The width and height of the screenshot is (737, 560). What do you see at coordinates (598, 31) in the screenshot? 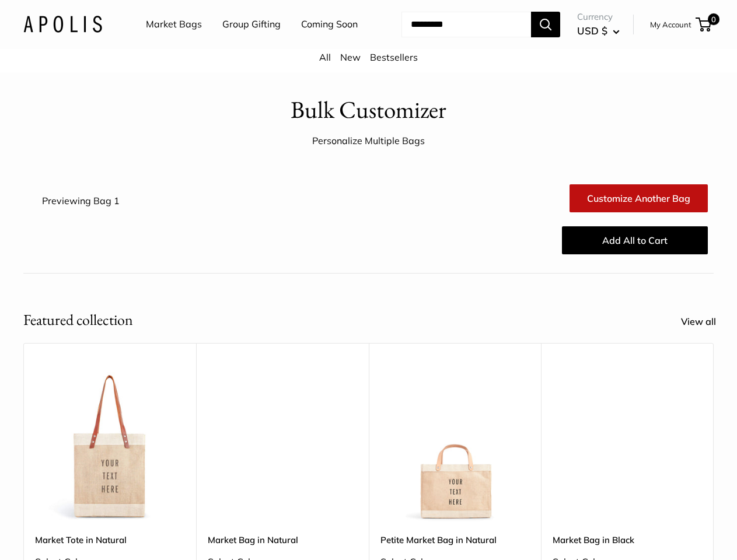
I see `button: USD $` at bounding box center [598, 31].